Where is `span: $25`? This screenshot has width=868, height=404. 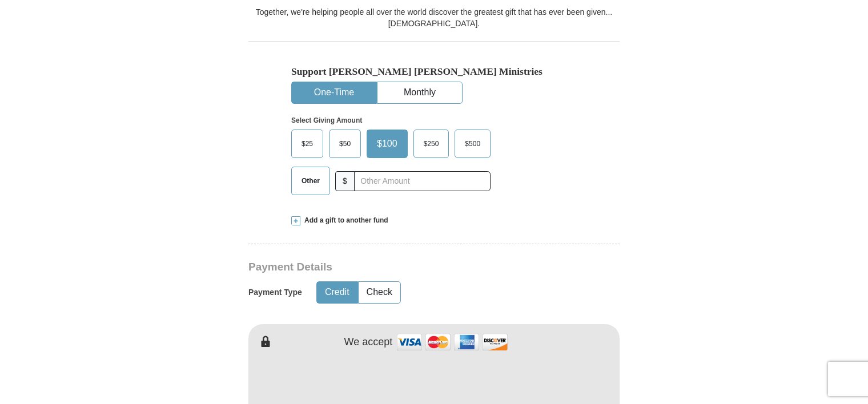
span: $25 is located at coordinates (307, 144).